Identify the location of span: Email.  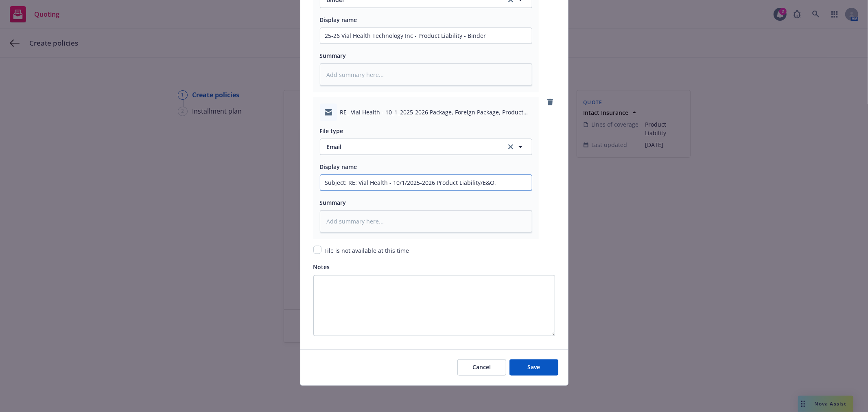
(412, 147).